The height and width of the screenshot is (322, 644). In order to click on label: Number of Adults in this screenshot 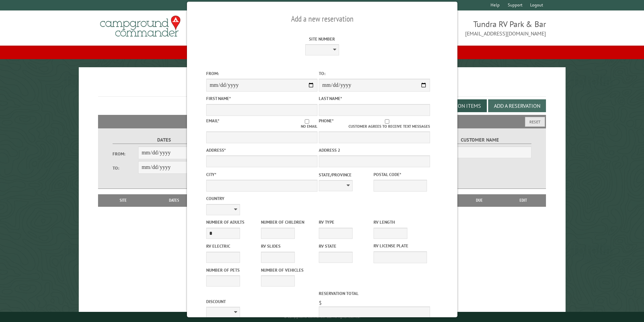, I will do `click(233, 222)`.